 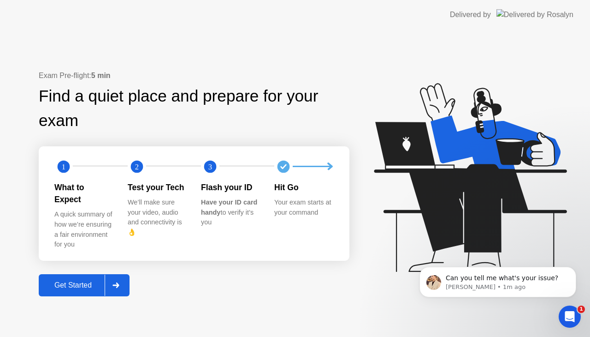 What do you see at coordinates (83, 193) in the screenshot?
I see `div: What to Expect` at bounding box center [83, 193].